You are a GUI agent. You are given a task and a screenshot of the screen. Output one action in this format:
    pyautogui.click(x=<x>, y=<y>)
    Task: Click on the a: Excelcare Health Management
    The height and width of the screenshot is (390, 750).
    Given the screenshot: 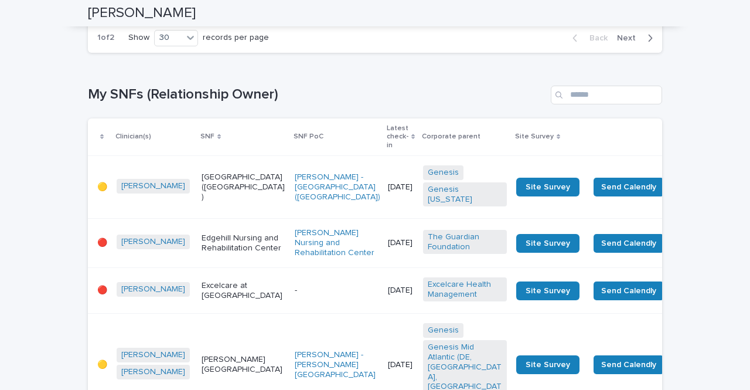 What is the action you would take?
    pyautogui.click(x=465, y=290)
    